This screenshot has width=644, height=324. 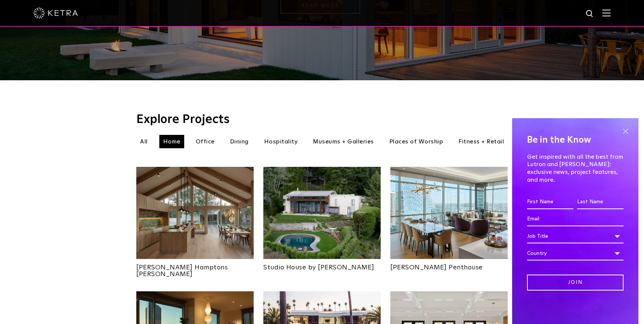 What do you see at coordinates (575, 254) in the screenshot?
I see `div: Country` at bounding box center [575, 254].